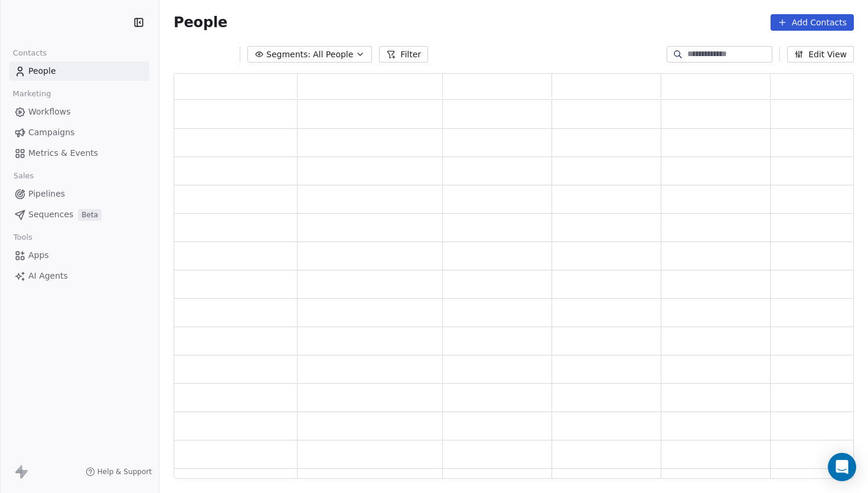  Describe the element at coordinates (22, 238) in the screenshot. I see `span: Tools` at that location.